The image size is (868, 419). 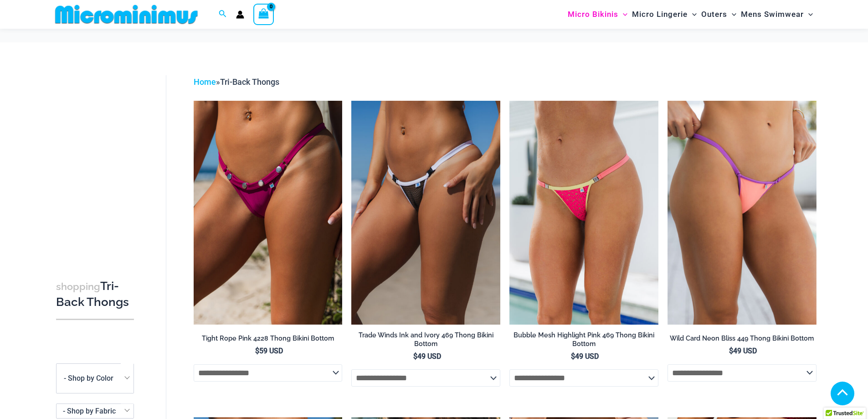 I want to click on a: Account icon link, so click(x=240, y=15).